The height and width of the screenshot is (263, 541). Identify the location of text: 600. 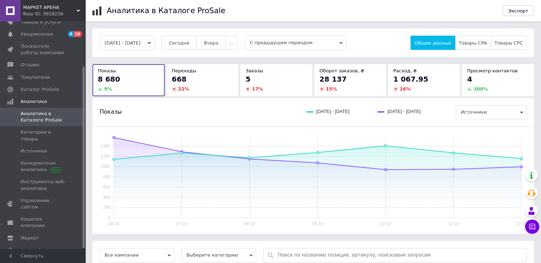
(107, 187).